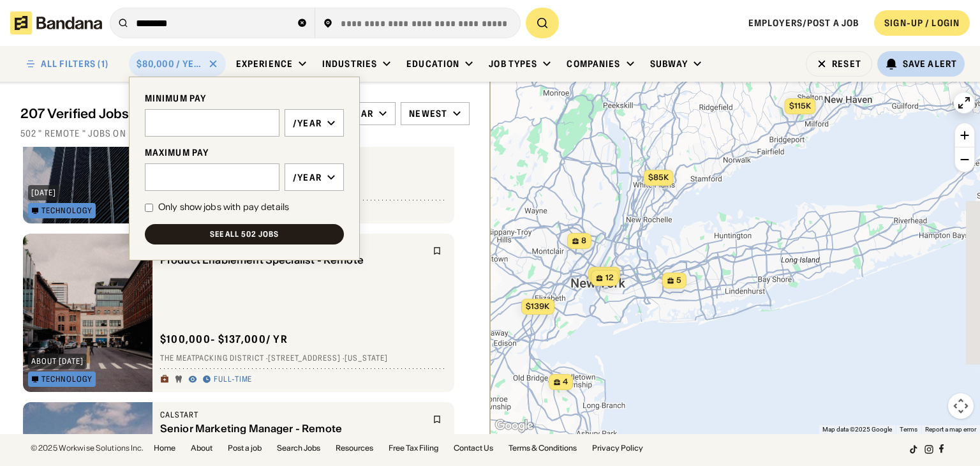  I want to click on div: MAXIMUM PAY, so click(244, 152).